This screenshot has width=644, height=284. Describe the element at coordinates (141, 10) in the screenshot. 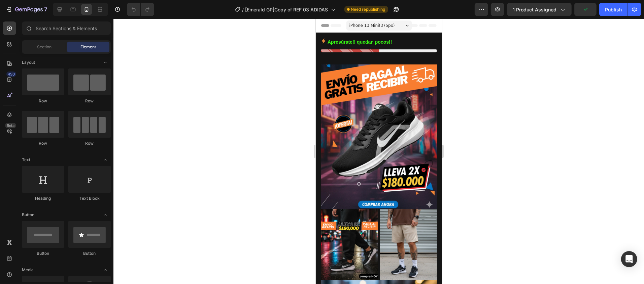

I see `div: Undo/Redo` at that location.